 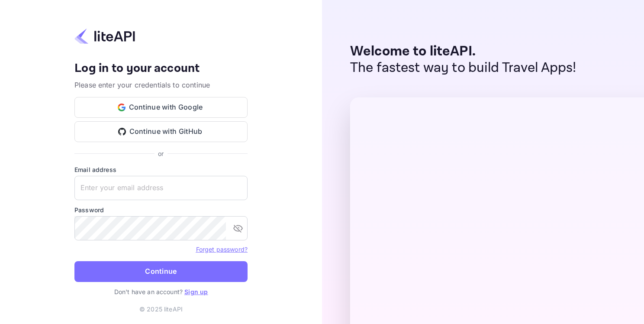 What do you see at coordinates (221, 249) in the screenshot?
I see `a: Forget password?` at bounding box center [221, 249].